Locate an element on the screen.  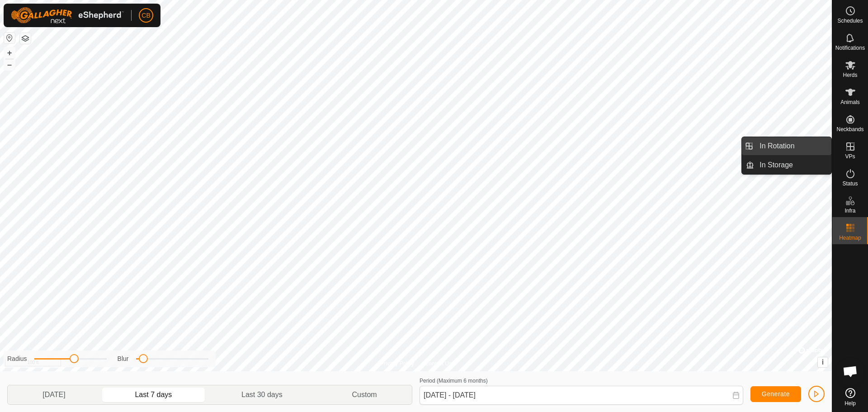
label: Blur is located at coordinates (123, 359).